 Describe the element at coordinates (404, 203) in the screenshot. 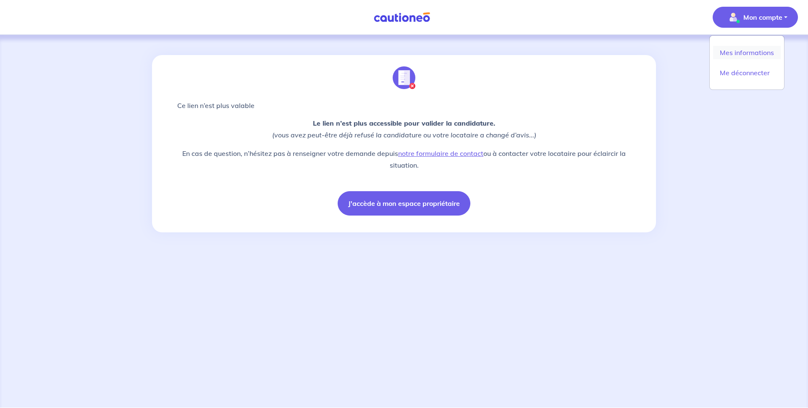

I see `button: J'accède à mon espace propriétaire` at that location.